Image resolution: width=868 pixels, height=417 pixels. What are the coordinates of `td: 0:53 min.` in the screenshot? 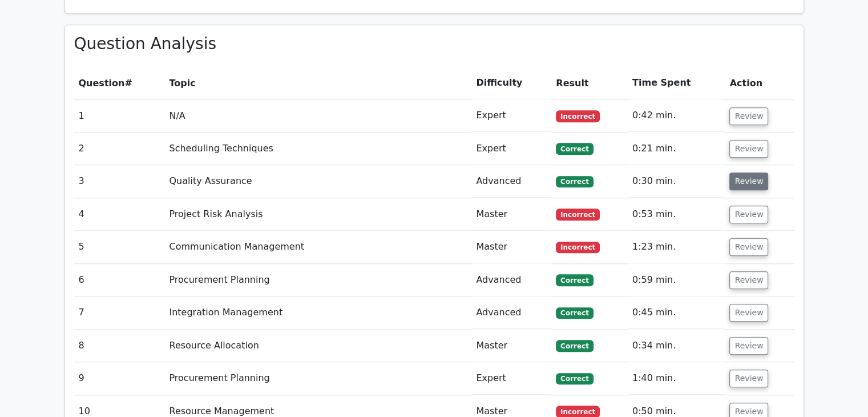 It's located at (676, 214).